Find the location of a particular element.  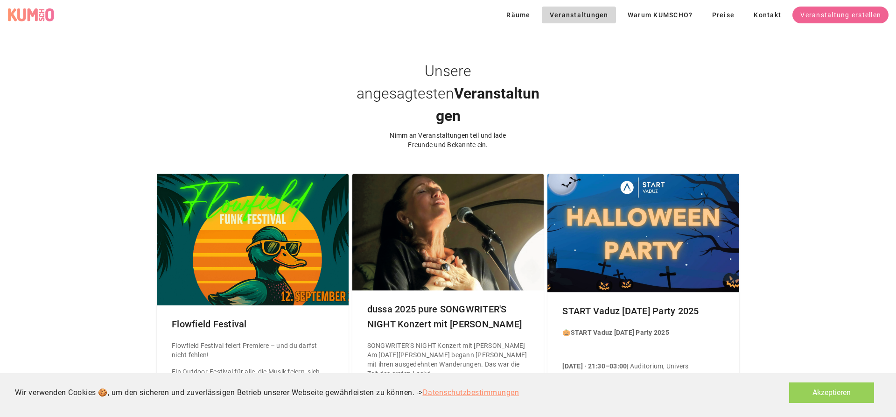

a: Veranstaltungen is located at coordinates (579, 15).